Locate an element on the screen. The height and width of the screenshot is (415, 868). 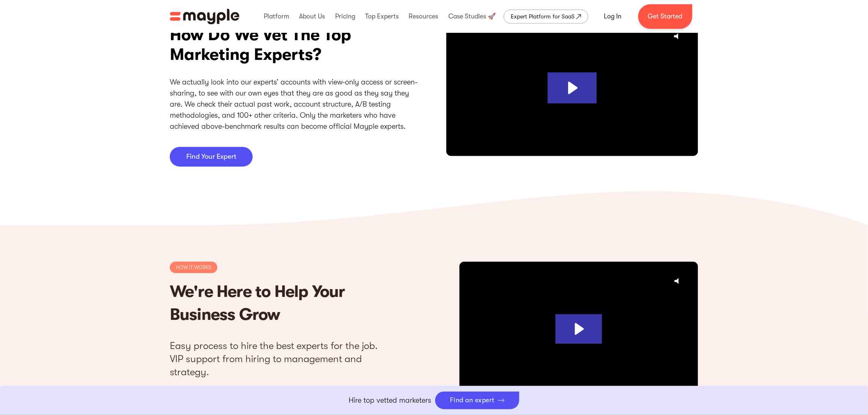
div: About Us is located at coordinates (312, 16).